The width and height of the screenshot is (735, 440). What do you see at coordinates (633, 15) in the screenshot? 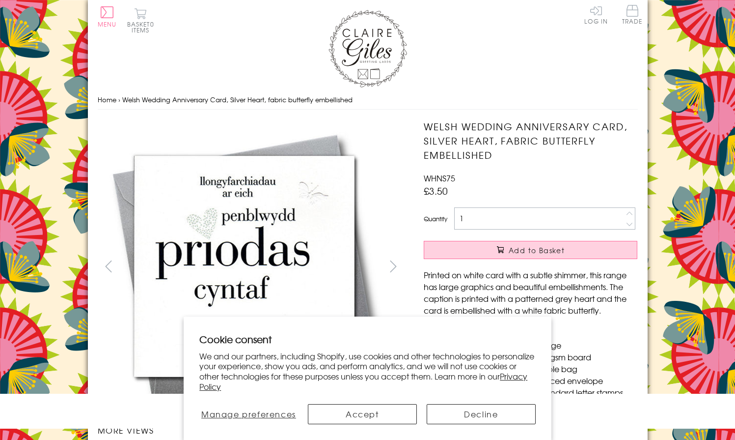
I see `a: Trade` at bounding box center [633, 15].